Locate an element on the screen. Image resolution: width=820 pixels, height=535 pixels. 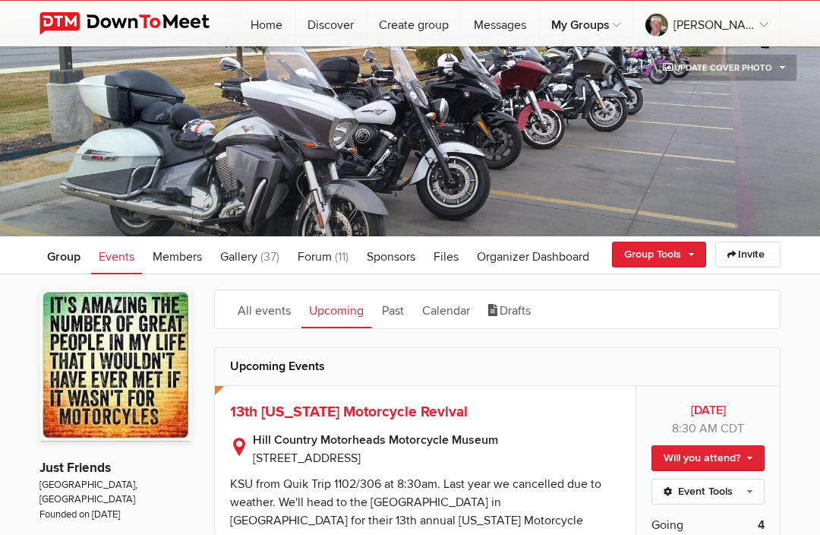
a: Gallery (37) is located at coordinates (250, 256).